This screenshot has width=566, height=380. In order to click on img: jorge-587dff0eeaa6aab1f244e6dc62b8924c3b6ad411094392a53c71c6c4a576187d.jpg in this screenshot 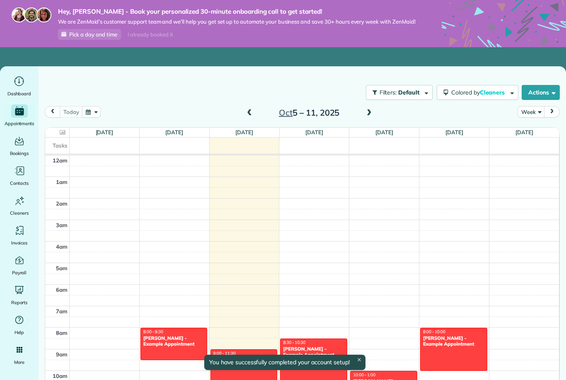, I will do `click(31, 15)`.